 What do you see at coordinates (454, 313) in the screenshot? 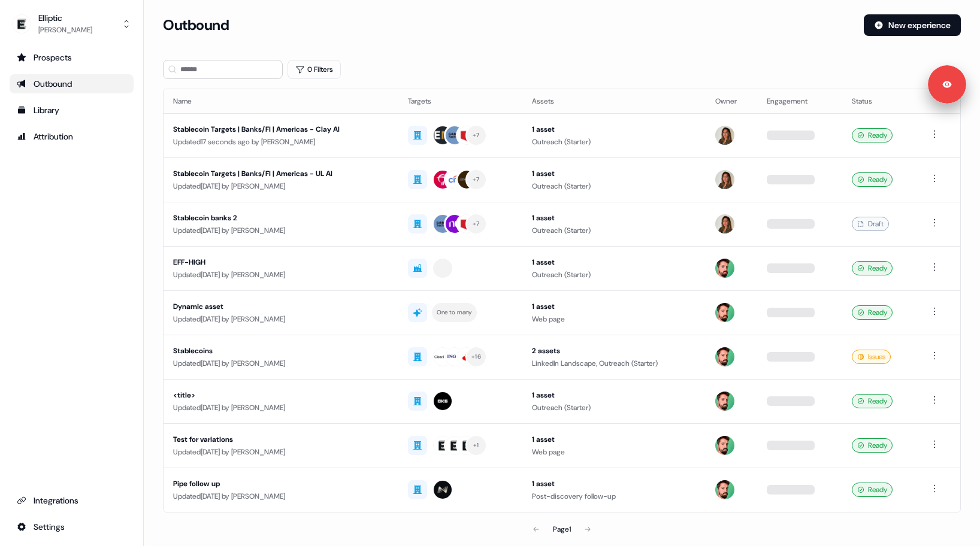
I see `div: One to many` at bounding box center [454, 313].